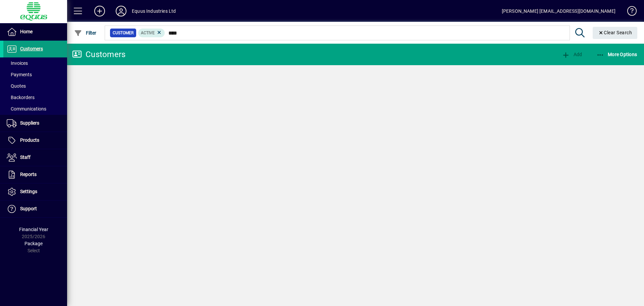  I want to click on span: Customer, so click(123, 33).